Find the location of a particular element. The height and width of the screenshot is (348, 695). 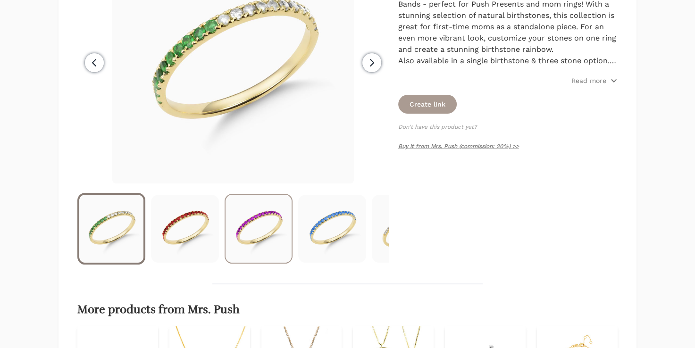

button: Read more is located at coordinates (595, 81).